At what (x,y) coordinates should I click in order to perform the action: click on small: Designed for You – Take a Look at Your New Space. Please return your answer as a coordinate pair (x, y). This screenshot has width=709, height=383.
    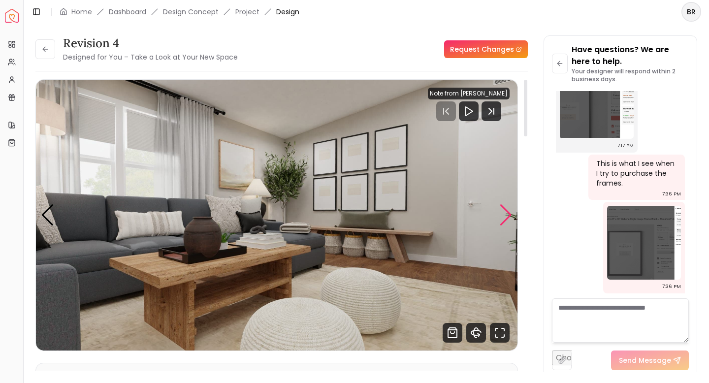
    Looking at the image, I should click on (150, 57).